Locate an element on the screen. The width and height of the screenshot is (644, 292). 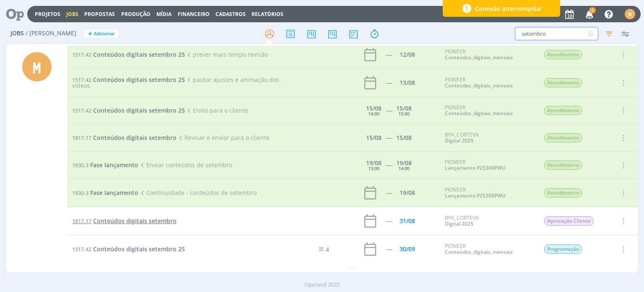
button: Jobs is located at coordinates (72, 14).